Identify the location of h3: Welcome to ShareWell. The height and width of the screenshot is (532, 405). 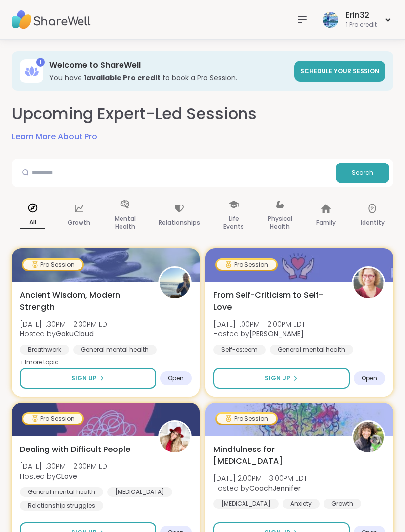
(169, 66).